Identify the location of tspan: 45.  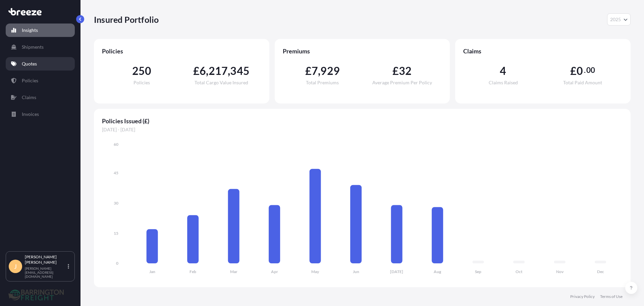
(116, 173).